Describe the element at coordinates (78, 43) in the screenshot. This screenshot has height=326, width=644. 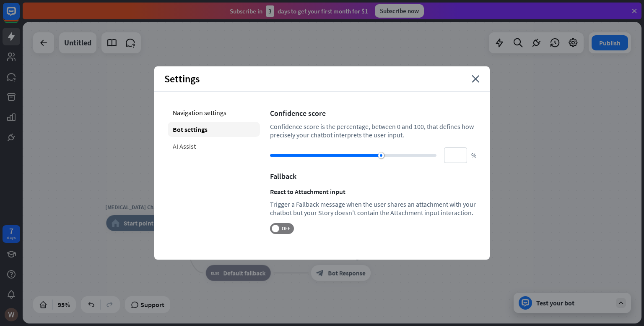
I see `div: Untitled` at that location.